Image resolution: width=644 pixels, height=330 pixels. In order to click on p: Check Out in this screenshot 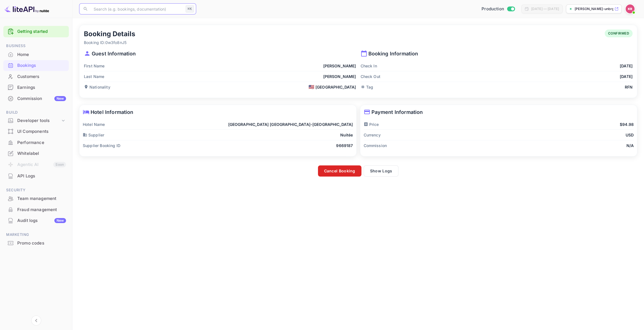, I will do `click(370, 77)`.